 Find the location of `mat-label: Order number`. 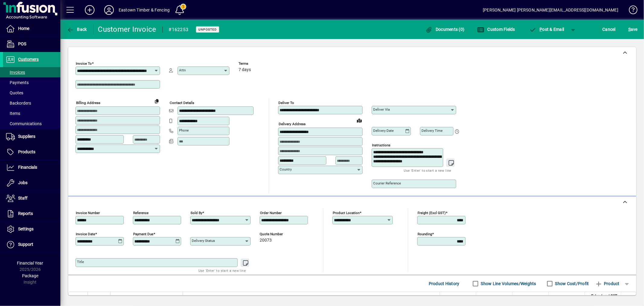

mat-label: Order number is located at coordinates (271, 213).